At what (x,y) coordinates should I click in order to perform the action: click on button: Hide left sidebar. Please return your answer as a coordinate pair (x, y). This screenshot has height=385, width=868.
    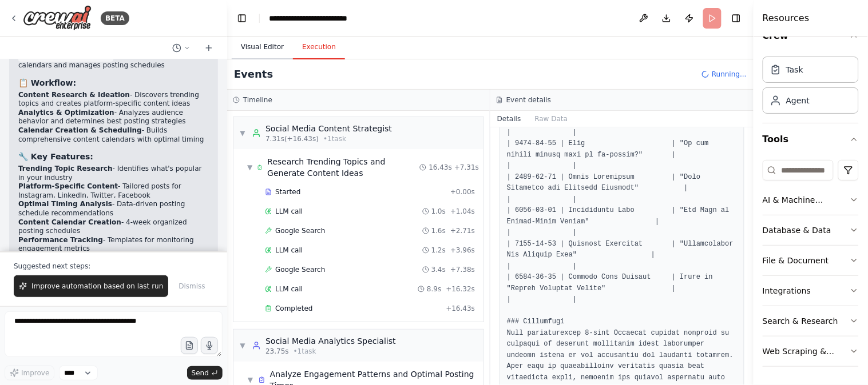
    Looking at the image, I should click on (242, 18).